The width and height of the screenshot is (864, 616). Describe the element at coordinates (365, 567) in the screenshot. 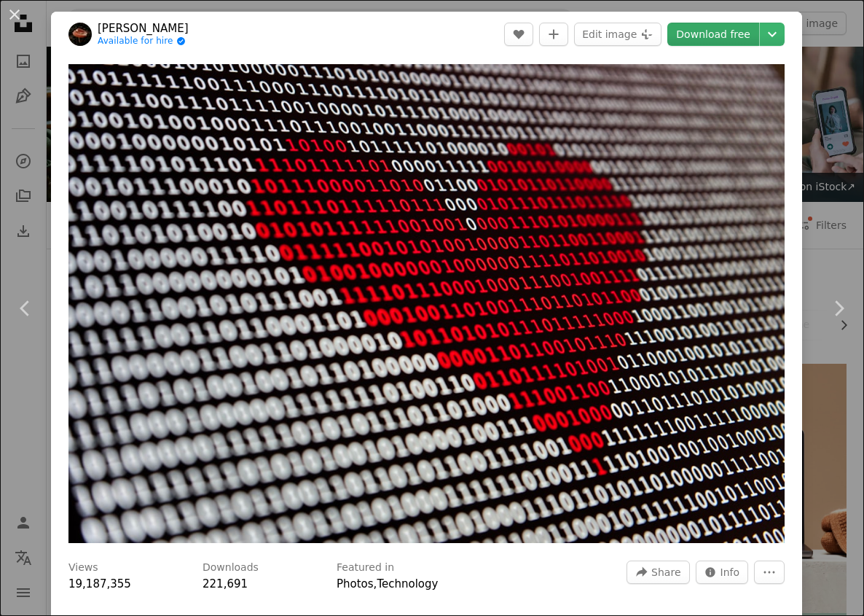

I see `h3: Featured in` at that location.